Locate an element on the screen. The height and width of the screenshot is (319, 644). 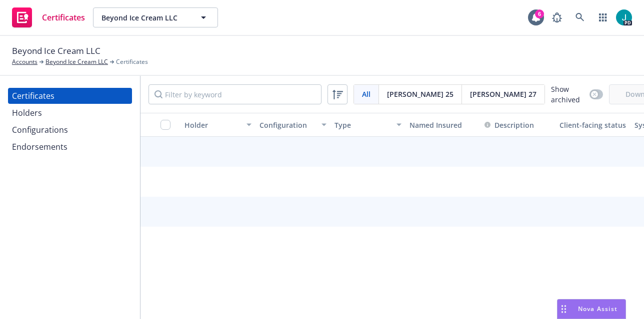
button: Beyond Ice Cream LLC is located at coordinates (156, 18).